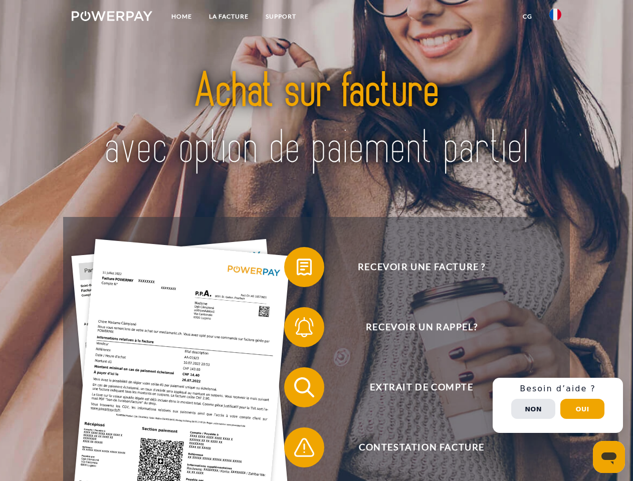 The image size is (633, 481). What do you see at coordinates (415, 388) in the screenshot?
I see `button: Extrait de compte` at bounding box center [415, 388].